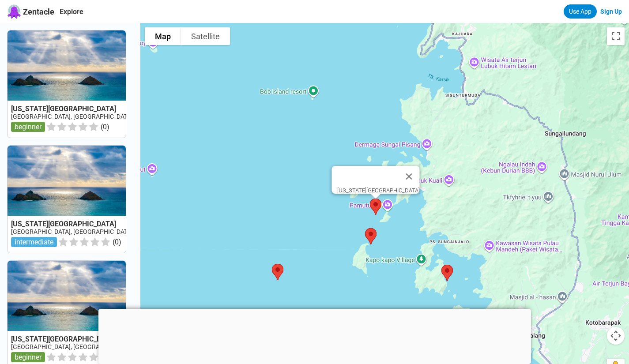 This screenshot has height=364, width=629. Describe the element at coordinates (14, 12) in the screenshot. I see `img: Zentacle logo` at that location.